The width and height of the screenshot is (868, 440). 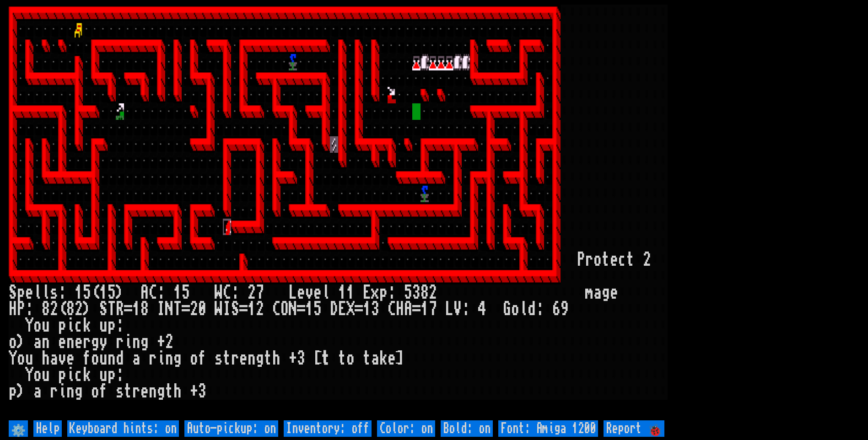 What do you see at coordinates (328, 429) in the screenshot?
I see `input: Inventory: off` at bounding box center [328, 429].